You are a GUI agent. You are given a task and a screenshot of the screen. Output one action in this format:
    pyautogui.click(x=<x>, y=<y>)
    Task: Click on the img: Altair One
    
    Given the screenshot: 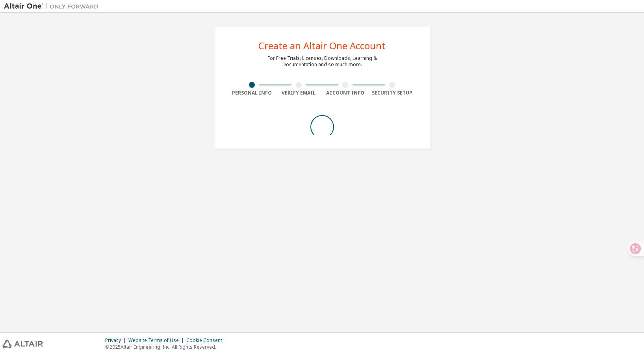 What is the action you would take?
    pyautogui.click(x=53, y=6)
    